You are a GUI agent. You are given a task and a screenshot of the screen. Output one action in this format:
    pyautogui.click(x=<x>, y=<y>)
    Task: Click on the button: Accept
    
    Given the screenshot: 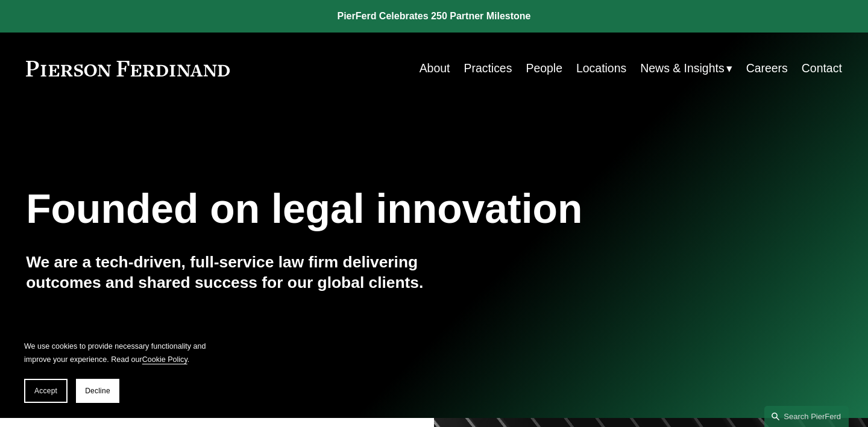 What is the action you would take?
    pyautogui.click(x=46, y=391)
    